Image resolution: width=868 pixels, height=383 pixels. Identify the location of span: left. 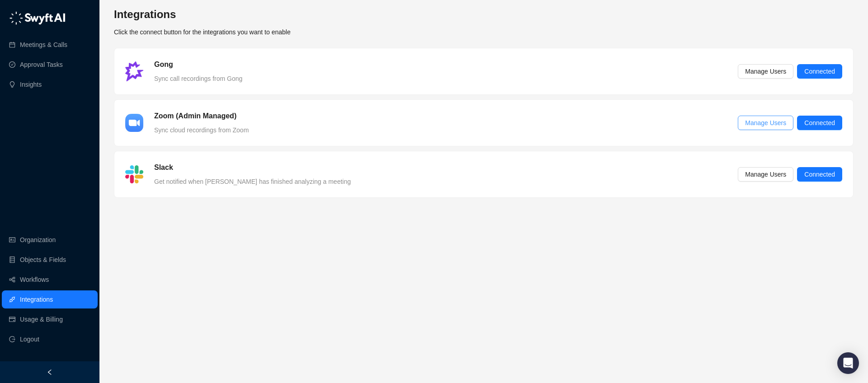
(50, 372).